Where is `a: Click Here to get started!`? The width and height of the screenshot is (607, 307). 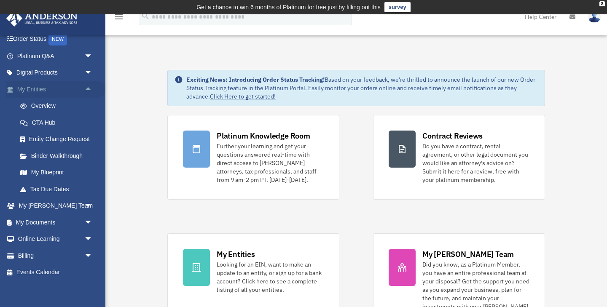
a: Click Here to get started! is located at coordinates (243, 97).